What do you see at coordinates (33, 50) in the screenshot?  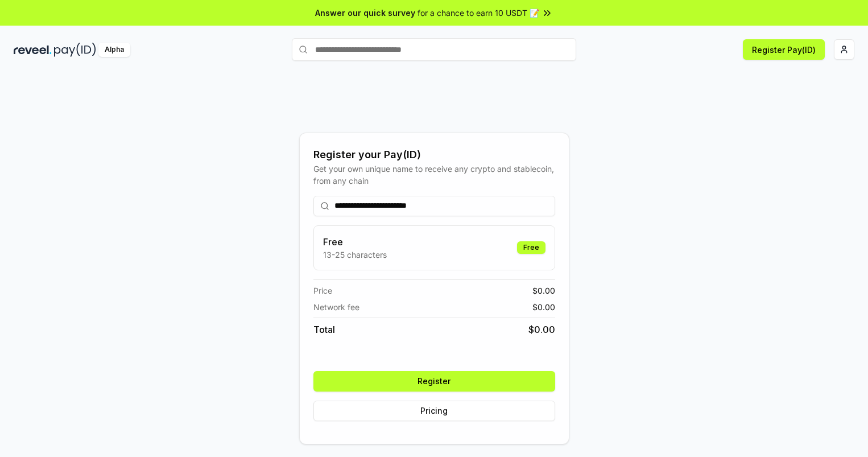 I see `img: reveel_dark` at bounding box center [33, 50].